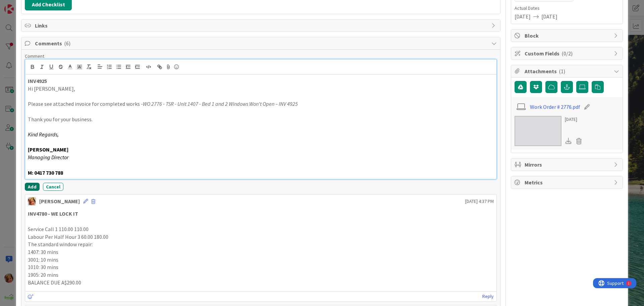  What do you see at coordinates (261, 26) in the screenshot?
I see `span: Links` at bounding box center [261, 26].